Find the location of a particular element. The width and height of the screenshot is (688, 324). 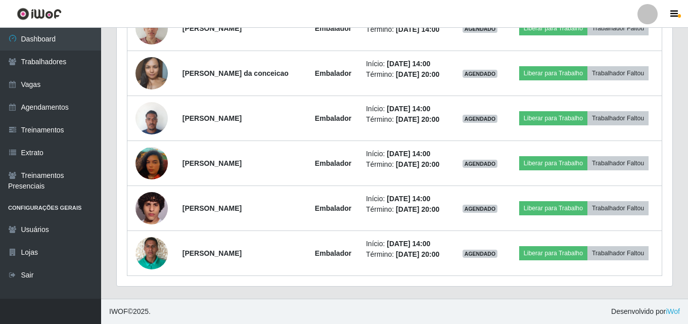

img: 1732034222988.jpeg is located at coordinates (152, 118).